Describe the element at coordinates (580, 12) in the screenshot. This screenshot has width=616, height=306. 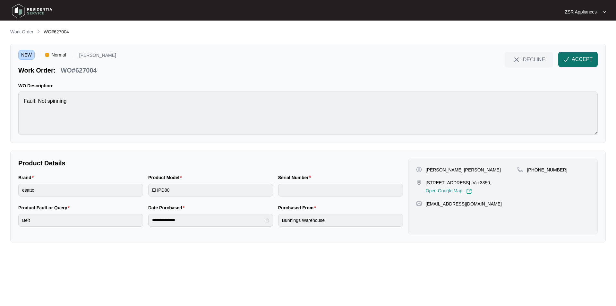
I see `p: ZSR Appliances` at that location.